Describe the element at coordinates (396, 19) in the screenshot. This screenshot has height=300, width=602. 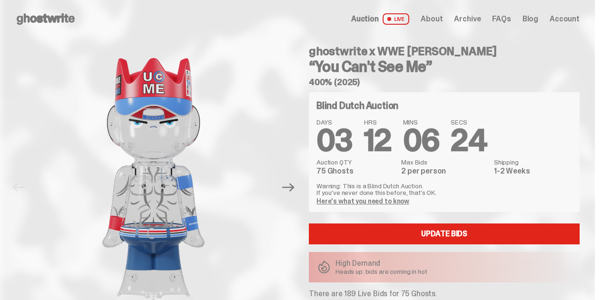
I see `span: LIVE` at that location.